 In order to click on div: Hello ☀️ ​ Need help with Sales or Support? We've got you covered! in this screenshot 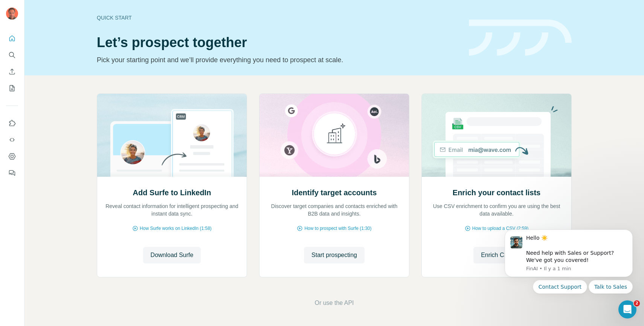, I will do `click(83, 29)`.